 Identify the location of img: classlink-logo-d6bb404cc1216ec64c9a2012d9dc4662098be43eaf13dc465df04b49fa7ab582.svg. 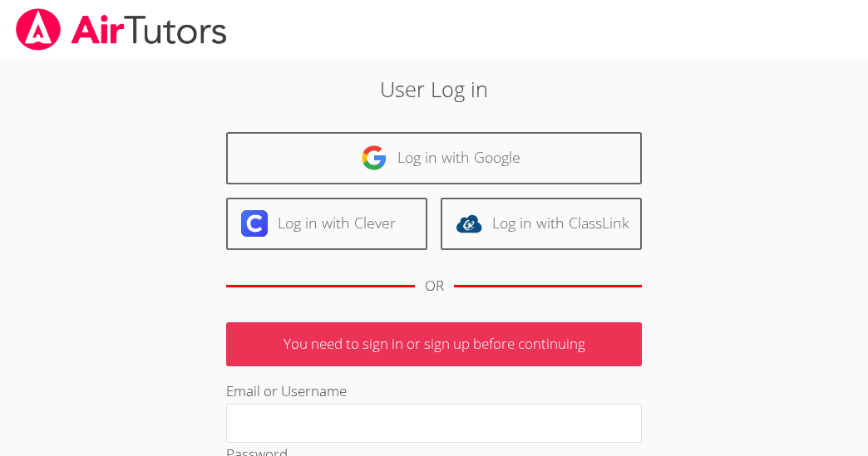
(469, 224).